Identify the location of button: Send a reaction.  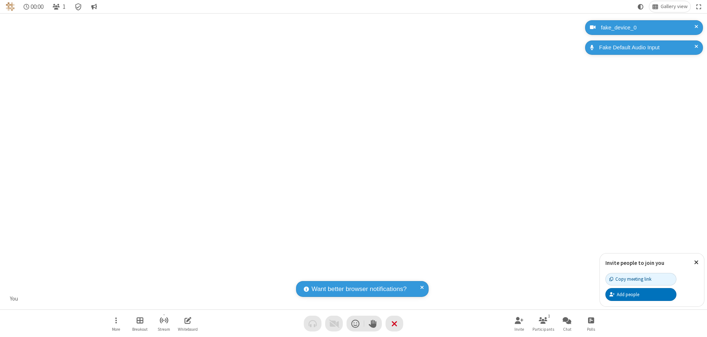
(355, 324).